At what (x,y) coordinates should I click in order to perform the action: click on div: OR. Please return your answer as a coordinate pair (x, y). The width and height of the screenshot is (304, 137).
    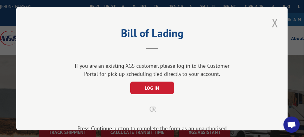
    Looking at the image, I should click on (152, 110).